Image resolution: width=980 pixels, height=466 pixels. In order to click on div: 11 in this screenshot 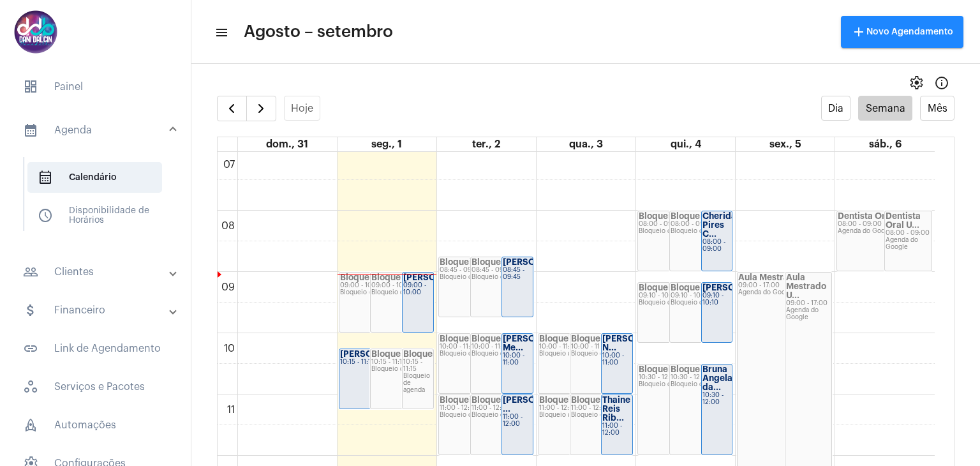, I will do `click(231, 410)`.